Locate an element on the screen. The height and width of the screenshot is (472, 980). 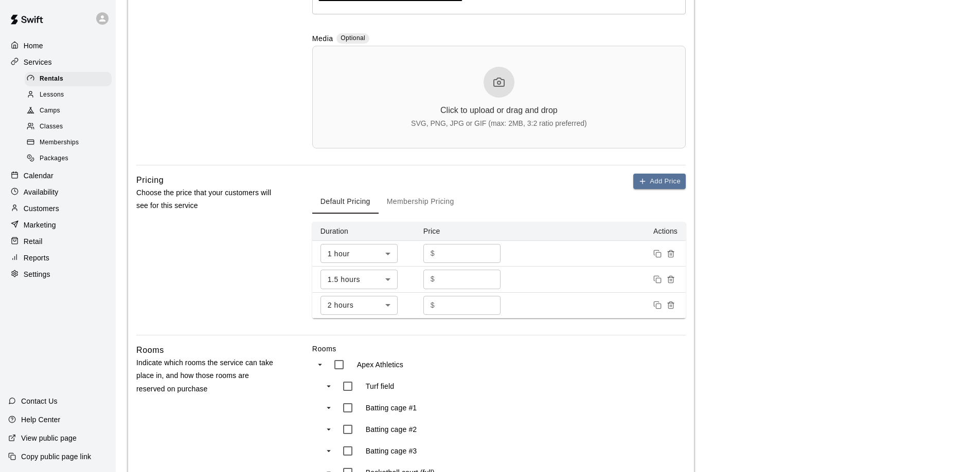
a: Home is located at coordinates (57, 46).